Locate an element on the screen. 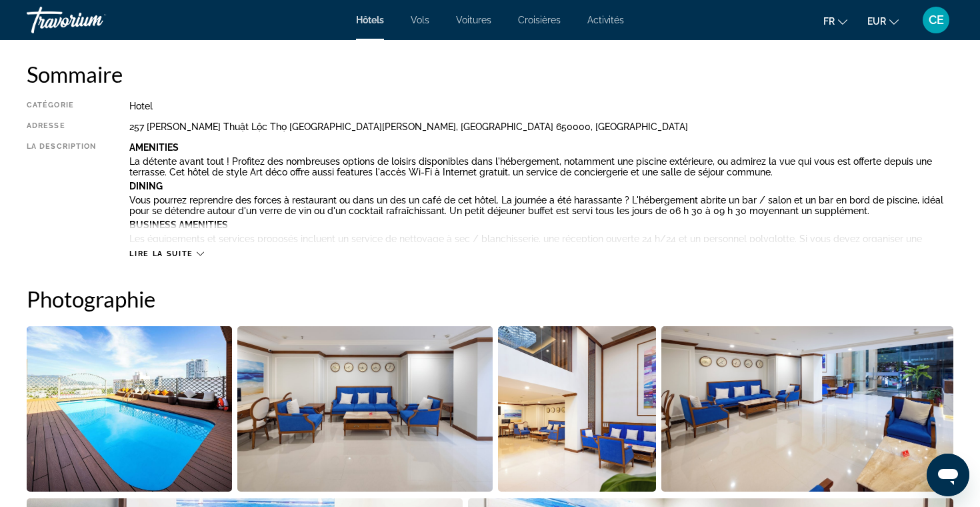  a: Vols is located at coordinates (420, 20).